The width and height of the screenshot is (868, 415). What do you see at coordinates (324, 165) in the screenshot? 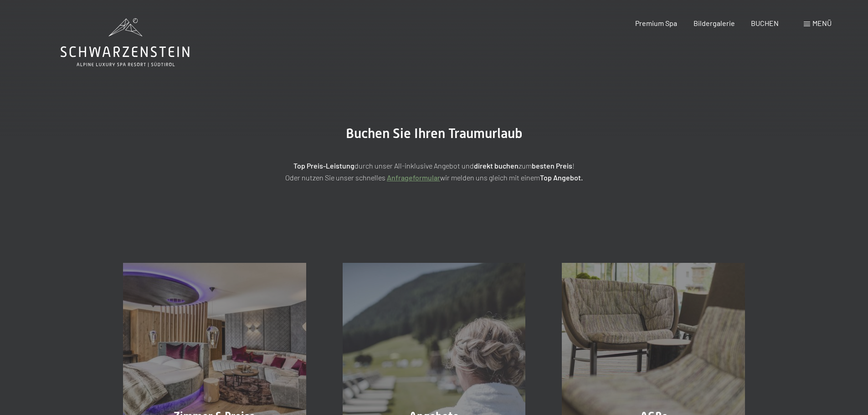
I see `strong: Top Preis-Leistung` at bounding box center [324, 165].